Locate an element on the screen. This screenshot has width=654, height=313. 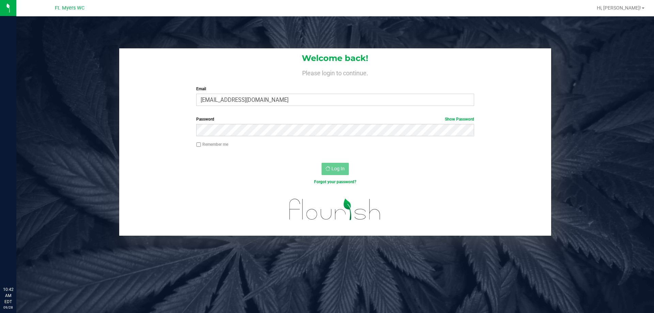
label: Email is located at coordinates (335, 89).